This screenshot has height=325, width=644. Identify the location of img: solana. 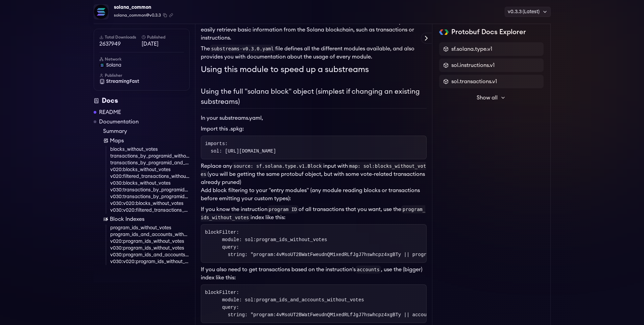
(102, 65).